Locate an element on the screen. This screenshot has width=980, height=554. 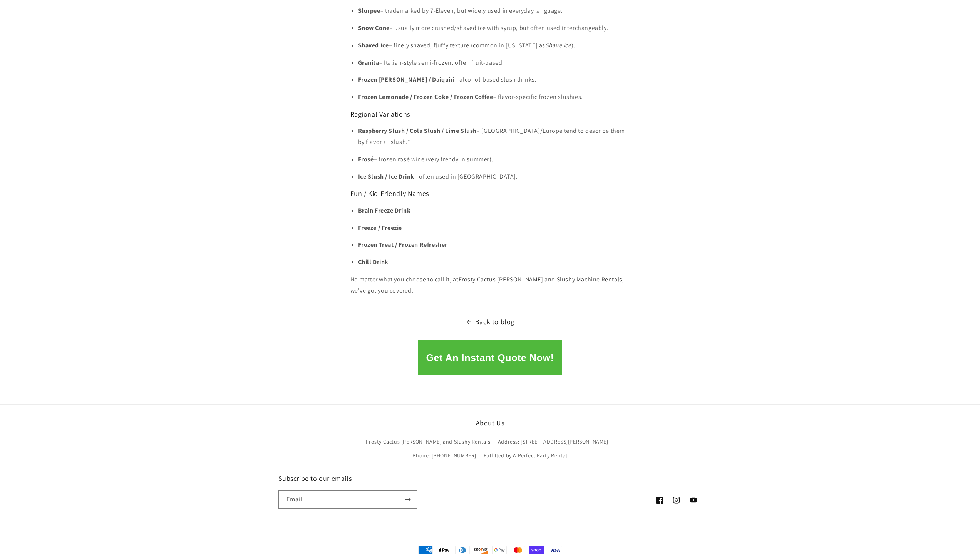
strong: Frosé is located at coordinates (365, 159).